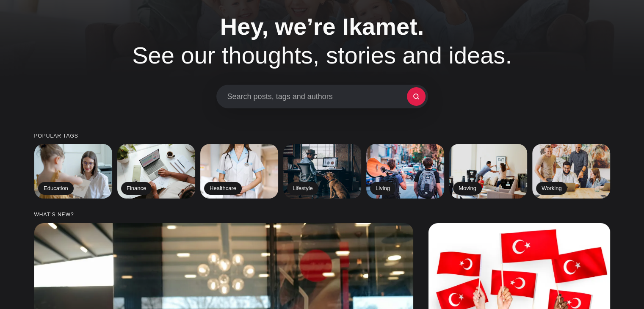  Describe the element at coordinates (302, 188) in the screenshot. I see `h2: Lifestyle` at that location.